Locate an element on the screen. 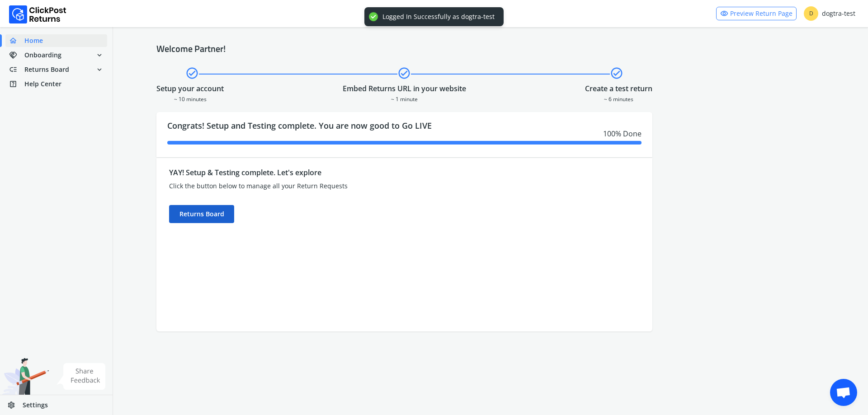  div: Click the button below to manage all your Return Requests is located at coordinates (342, 186).